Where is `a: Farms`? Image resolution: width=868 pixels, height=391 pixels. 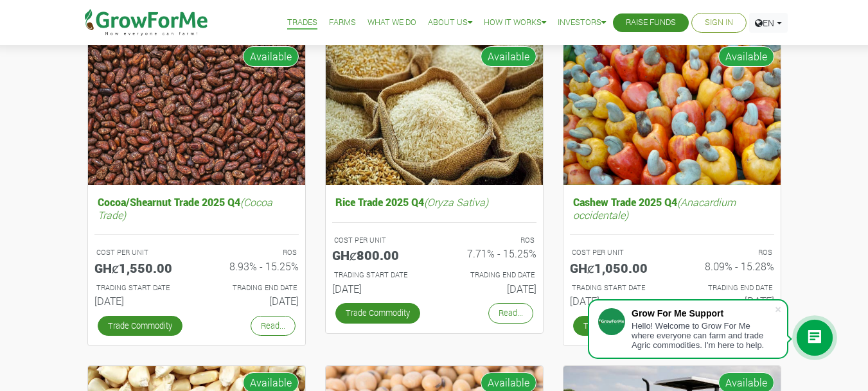
a: Farms is located at coordinates (342, 22).